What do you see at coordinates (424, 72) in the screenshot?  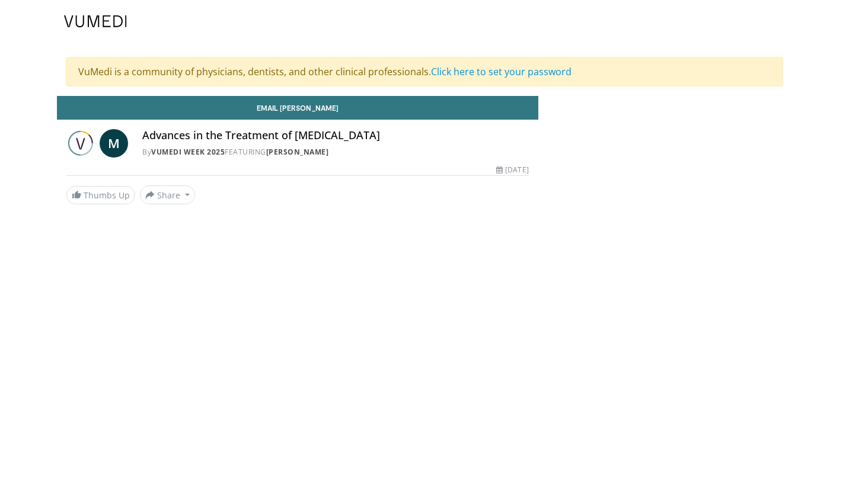 I see `div: VuMedi is a community of physicians, dentists, and other clinical professionals.` at bounding box center [424, 72].